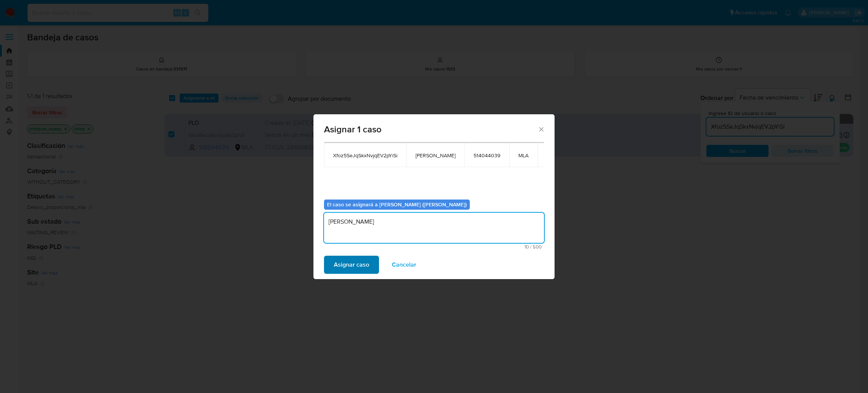 The image size is (868, 393). Describe the element at coordinates (434, 196) in the screenshot. I see `div: assign-modal` at that location.